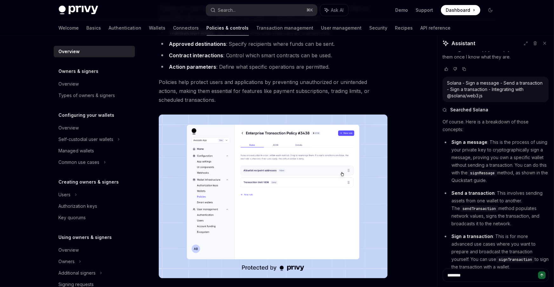 This screenshot has height=287, width=554. What do you see at coordinates (496, 110) in the screenshot?
I see `button: Searched Solana` at bounding box center [496, 110].